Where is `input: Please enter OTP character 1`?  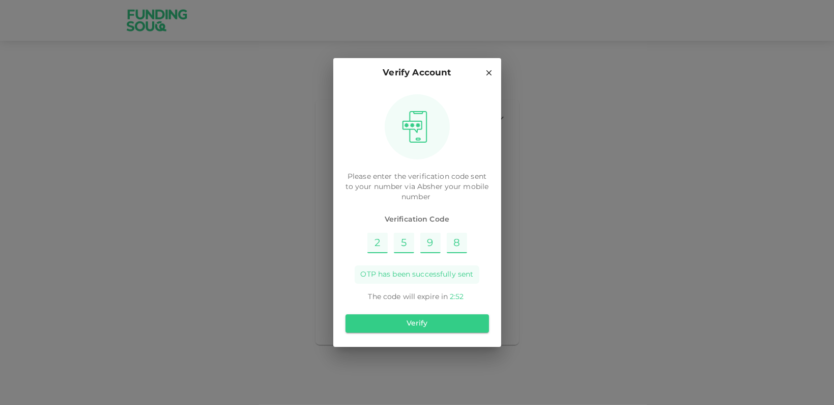
input: Please enter OTP character 1 is located at coordinates (378, 243).